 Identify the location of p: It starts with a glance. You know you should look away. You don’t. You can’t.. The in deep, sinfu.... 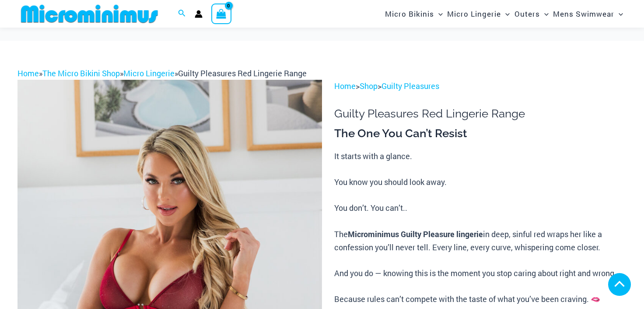
(480, 228).